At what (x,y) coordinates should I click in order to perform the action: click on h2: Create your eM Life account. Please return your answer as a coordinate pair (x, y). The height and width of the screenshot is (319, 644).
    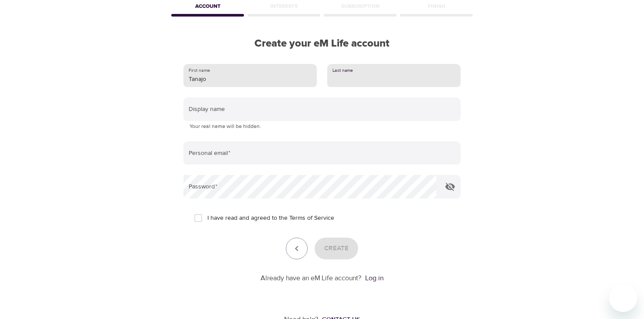
    Looking at the image, I should click on (322, 44).